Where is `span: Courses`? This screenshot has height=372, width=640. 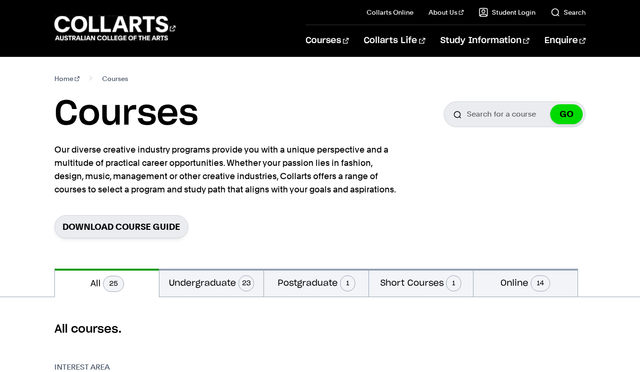
span: Courses is located at coordinates (115, 79).